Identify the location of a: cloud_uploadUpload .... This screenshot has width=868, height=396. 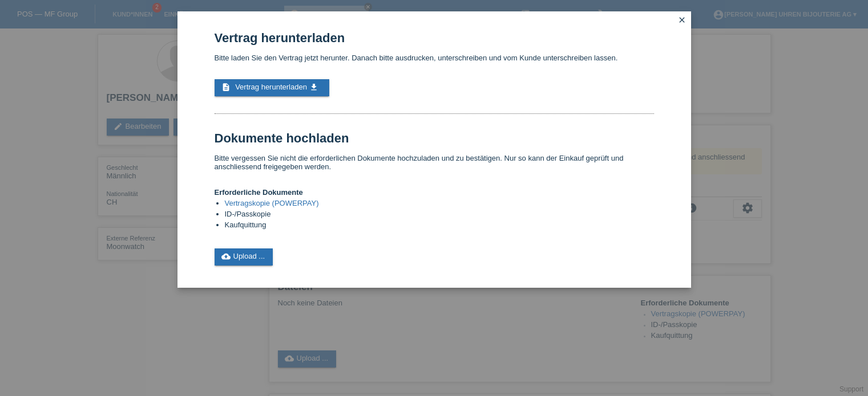
(244, 257).